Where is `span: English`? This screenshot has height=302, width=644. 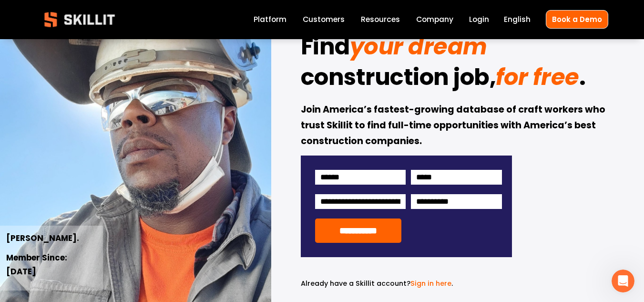
span: English is located at coordinates (517, 19).